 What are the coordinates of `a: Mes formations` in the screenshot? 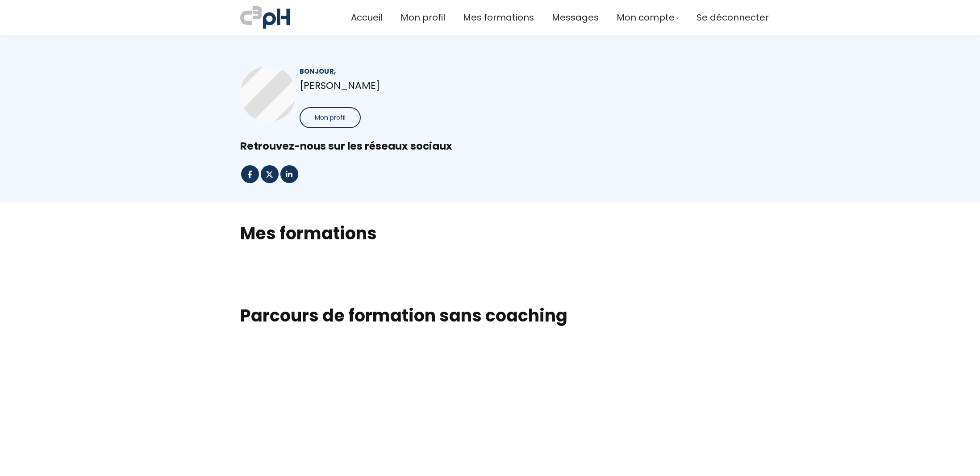 It's located at (499, 18).